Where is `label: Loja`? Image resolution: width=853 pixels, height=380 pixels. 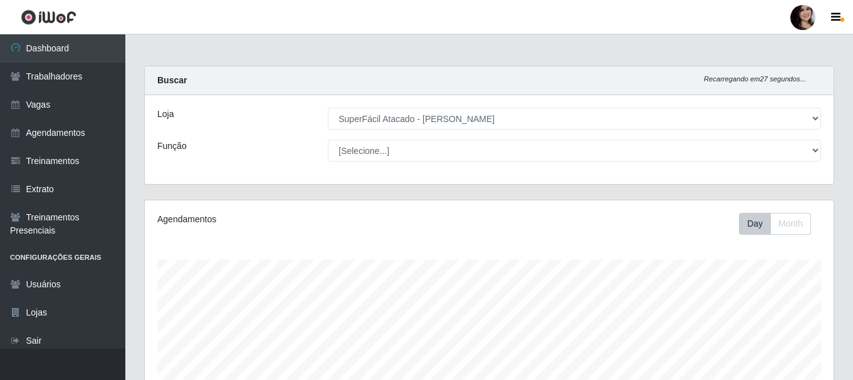 label: Loja is located at coordinates (165, 114).